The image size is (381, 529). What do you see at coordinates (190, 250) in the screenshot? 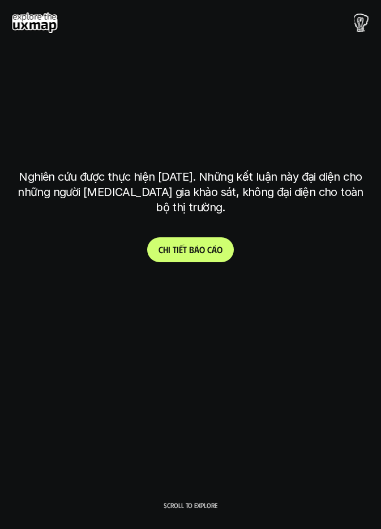
I see `a: Chitiếtbáocáo` at bounding box center [190, 250].